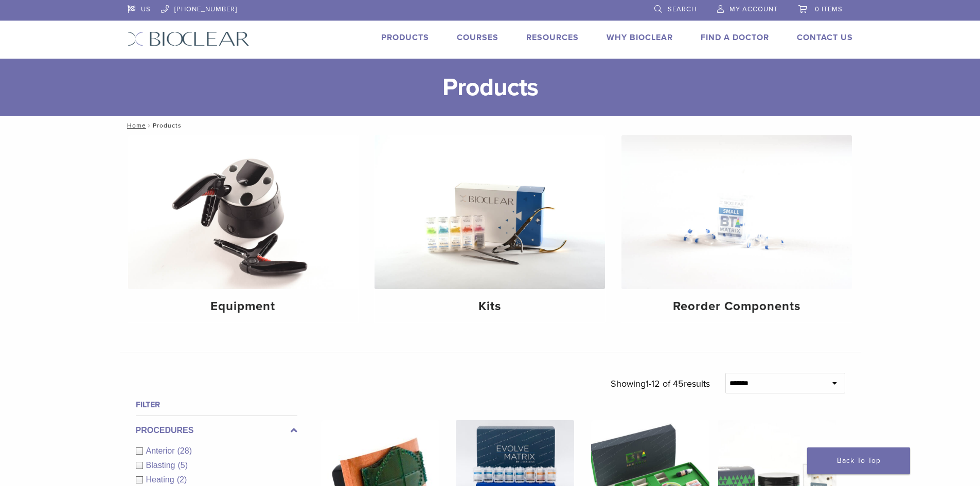 The height and width of the screenshot is (486, 980). Describe the element at coordinates (736, 228) in the screenshot. I see `a: Reorder Components` at that location.